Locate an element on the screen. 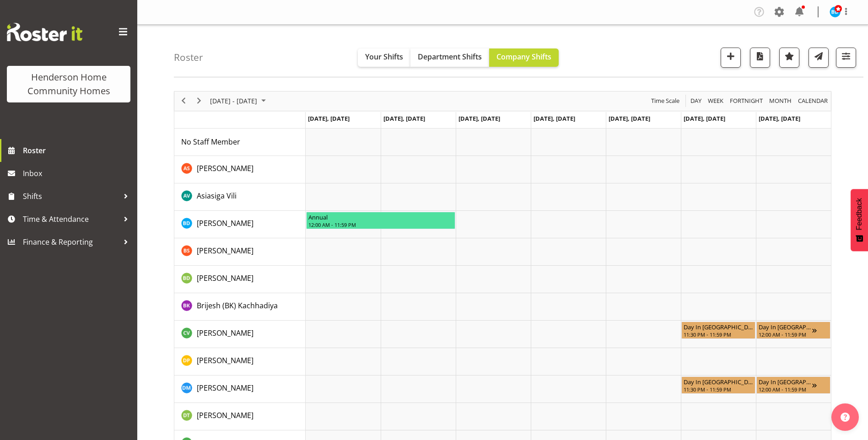 The image size is (868, 440). td: Billie-Rose Dunlop resource is located at coordinates (240, 280).